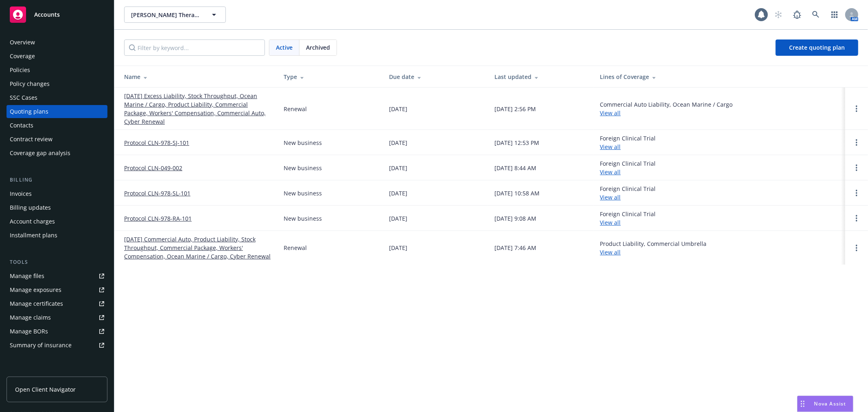 This screenshot has height=412, width=868. Describe the element at coordinates (654, 248) in the screenshot. I see `div: Product Liability, Commercial Umbrella` at that location.